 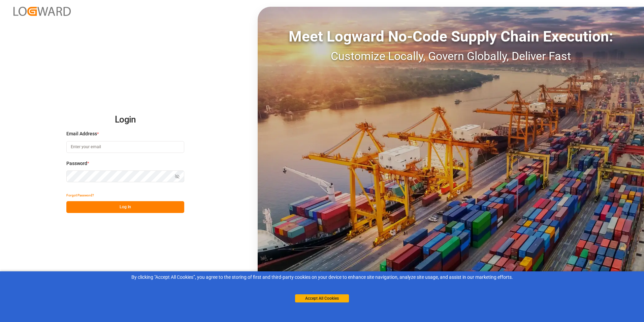 I want to click on span: Password, so click(x=77, y=163).